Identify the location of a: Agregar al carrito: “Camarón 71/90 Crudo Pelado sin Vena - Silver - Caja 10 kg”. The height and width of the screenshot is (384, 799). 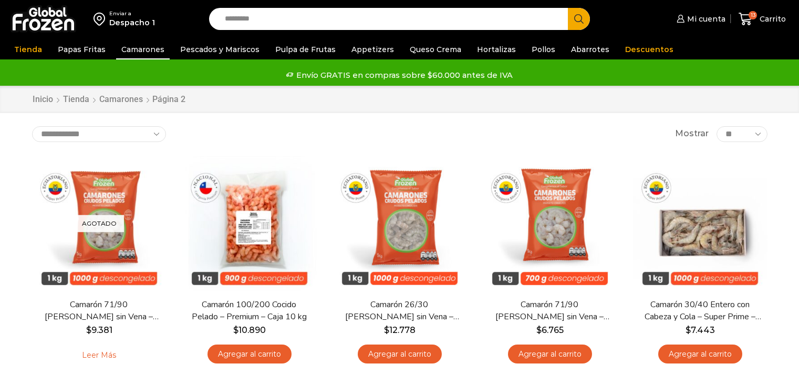
(550, 354).